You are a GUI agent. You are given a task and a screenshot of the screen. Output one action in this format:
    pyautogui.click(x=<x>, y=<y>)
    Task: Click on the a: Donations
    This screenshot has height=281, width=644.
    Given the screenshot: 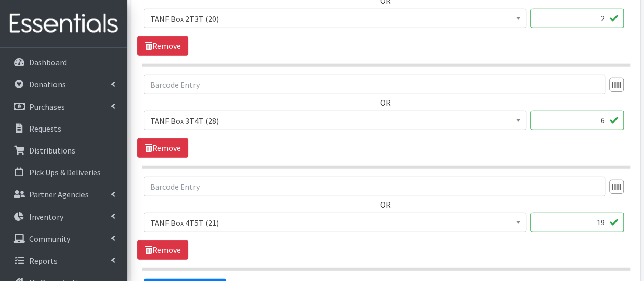 What is the action you would take?
    pyautogui.click(x=64, y=84)
    